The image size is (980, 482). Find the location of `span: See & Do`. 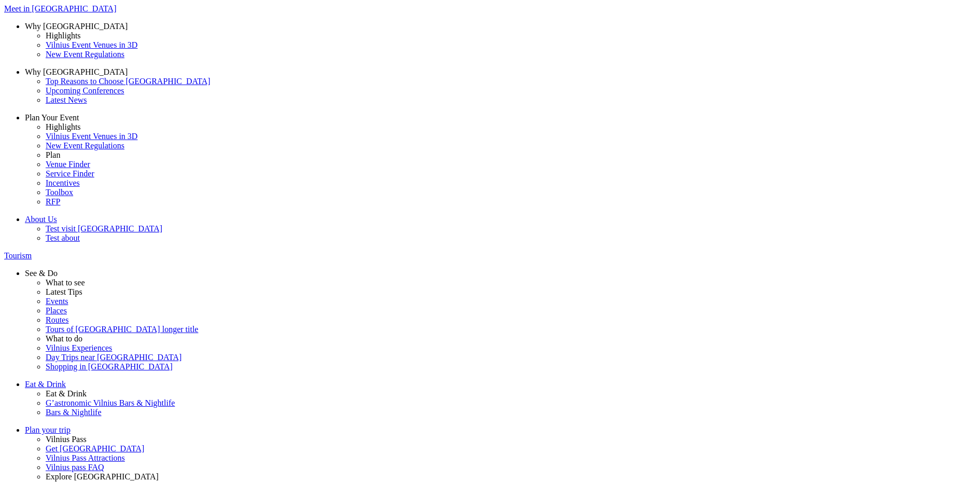

span: See & Do is located at coordinates (41, 273).